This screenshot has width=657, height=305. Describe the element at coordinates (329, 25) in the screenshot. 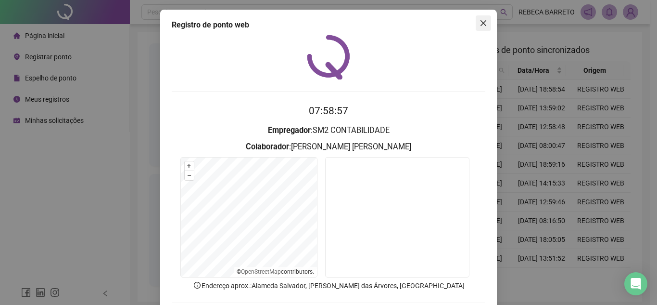

I see `div: Registro de ponto web` at that location.